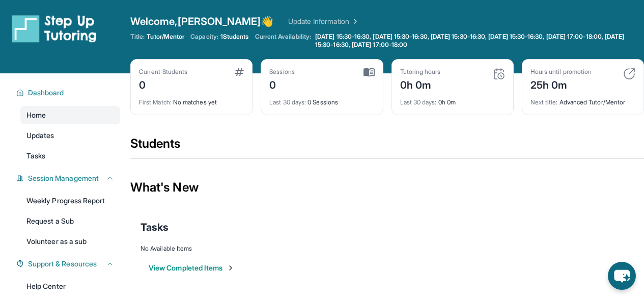 The image size is (644, 298). Describe the element at coordinates (70, 156) in the screenshot. I see `a: Tasks` at that location.